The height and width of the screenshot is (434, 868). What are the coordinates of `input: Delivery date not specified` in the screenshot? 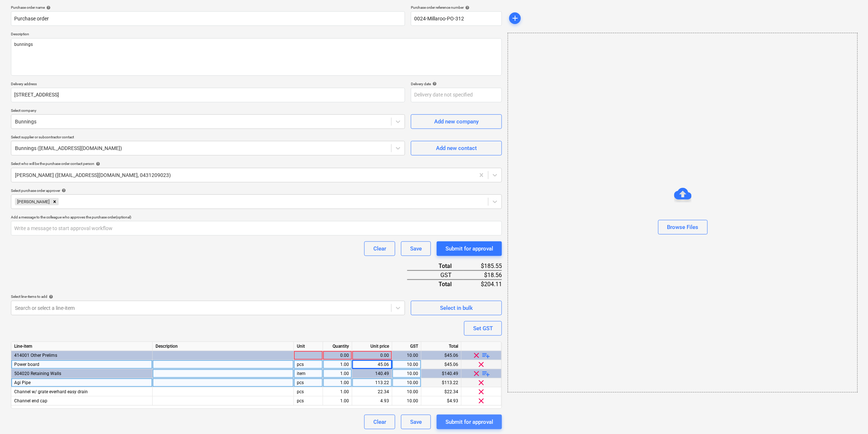 It's located at (457, 95).